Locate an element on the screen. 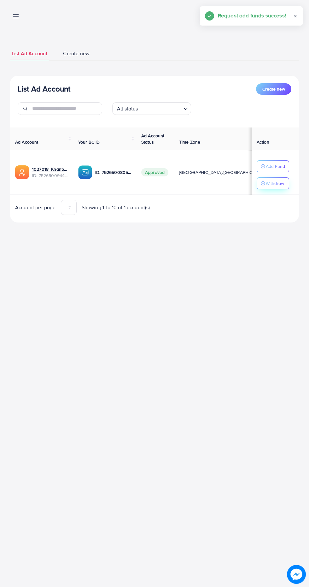 The width and height of the screenshot is (309, 587). img: image is located at coordinates (297, 574).